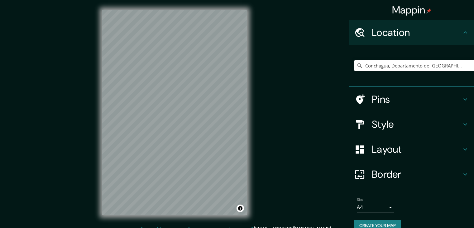 The height and width of the screenshot is (228, 474). What do you see at coordinates (412, 124) in the screenshot?
I see `div: Style` at bounding box center [412, 124].